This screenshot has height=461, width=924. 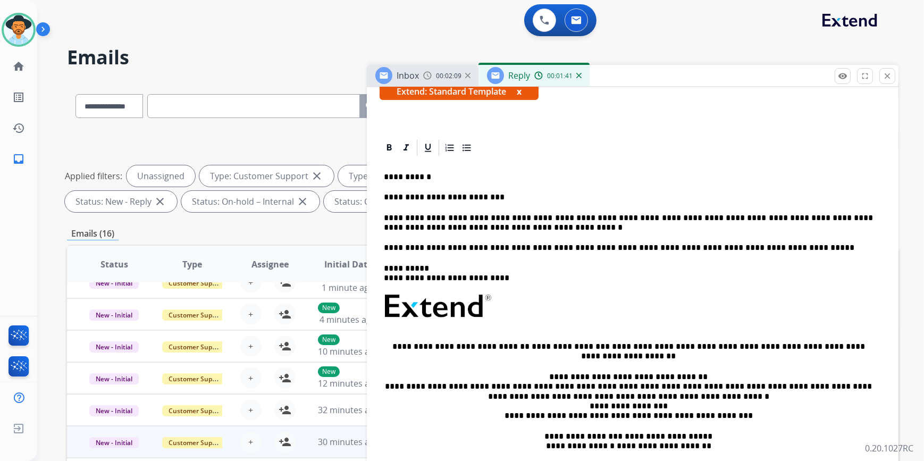 What do you see at coordinates (270, 264) in the screenshot?
I see `span: Assignee` at bounding box center [270, 264].